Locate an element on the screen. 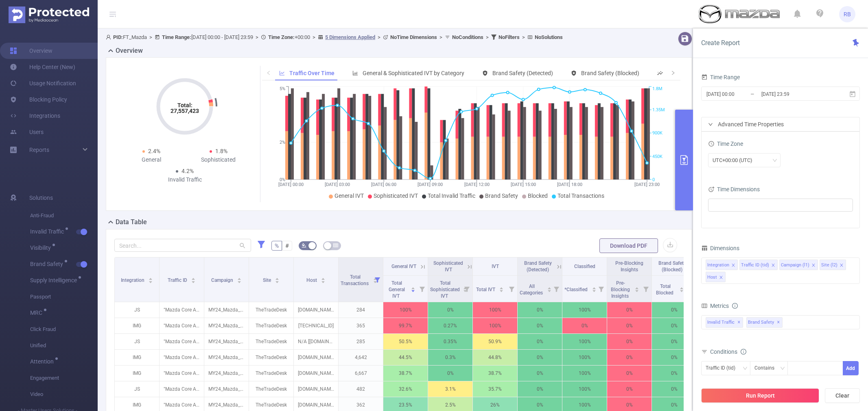 The width and height of the screenshot is (868, 411). b: Time Zone: is located at coordinates (282, 37).